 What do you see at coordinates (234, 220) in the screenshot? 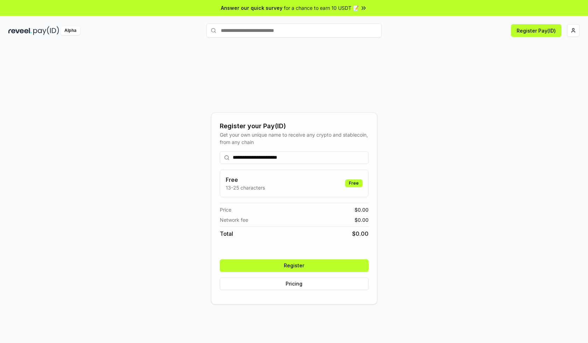
I see `span: Network fee` at bounding box center [234, 220].